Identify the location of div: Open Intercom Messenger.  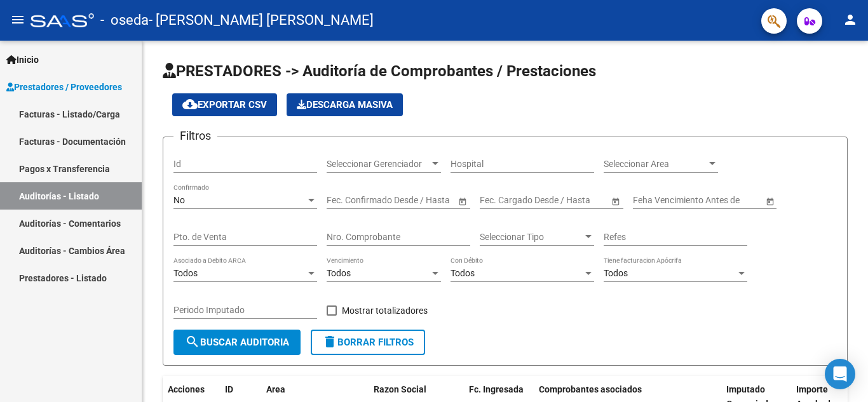
(840, 374).